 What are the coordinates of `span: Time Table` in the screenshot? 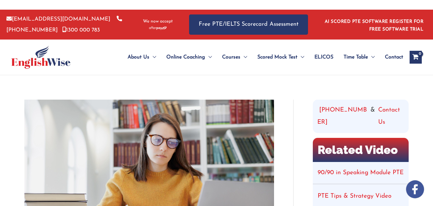 It's located at (356, 57).